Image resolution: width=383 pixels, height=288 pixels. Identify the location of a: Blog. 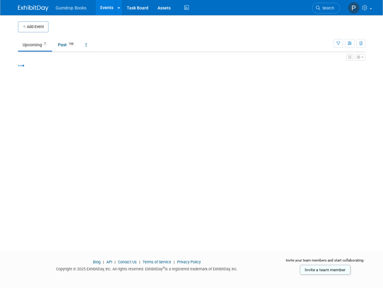
(97, 262).